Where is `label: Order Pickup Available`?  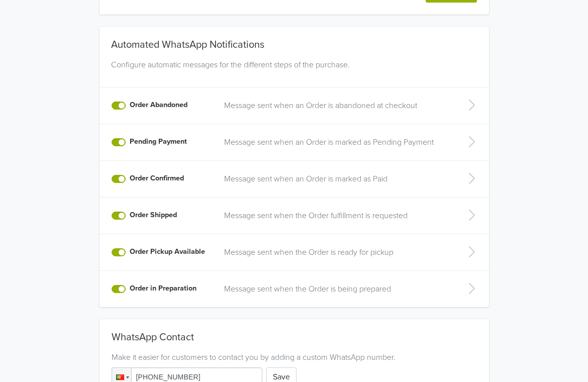 label: Order Pickup Available is located at coordinates (167, 252).